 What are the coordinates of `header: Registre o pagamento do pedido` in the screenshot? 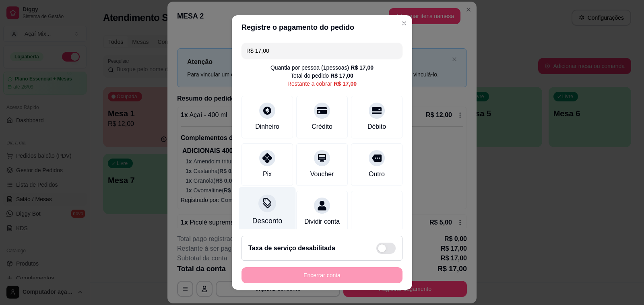 It's located at (322, 27).